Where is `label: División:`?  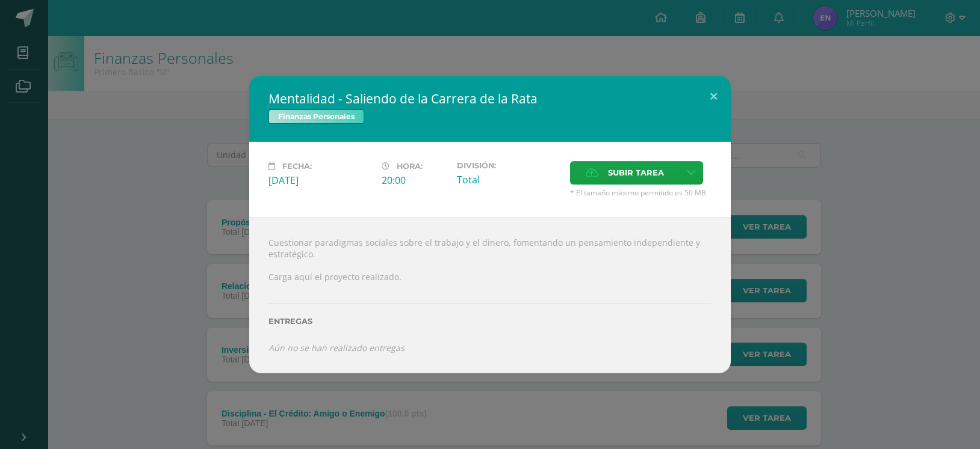
label: División: is located at coordinates (508, 165).